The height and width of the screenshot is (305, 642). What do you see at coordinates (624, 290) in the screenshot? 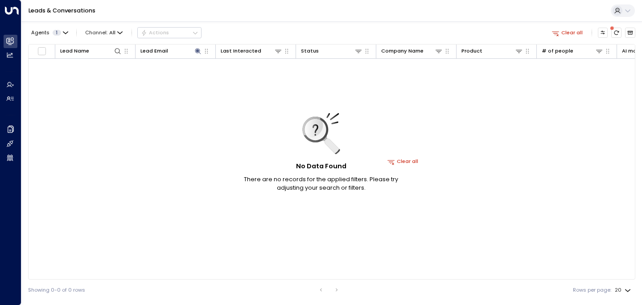
I see `div: 20` at bounding box center [624, 290].